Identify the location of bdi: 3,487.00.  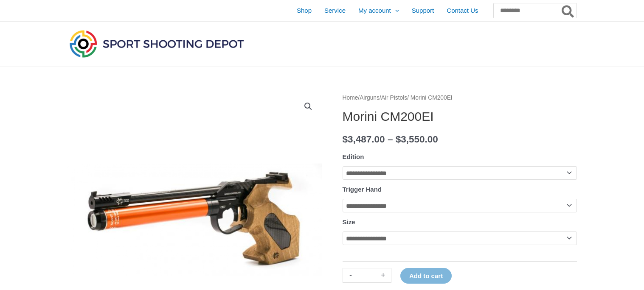
(364, 139).